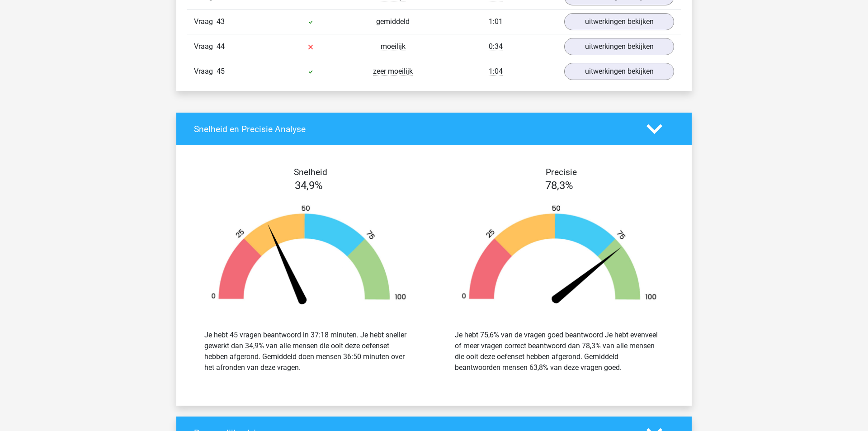 The width and height of the screenshot is (868, 431). What do you see at coordinates (496, 46) in the screenshot?
I see `span: 0:34` at bounding box center [496, 46].